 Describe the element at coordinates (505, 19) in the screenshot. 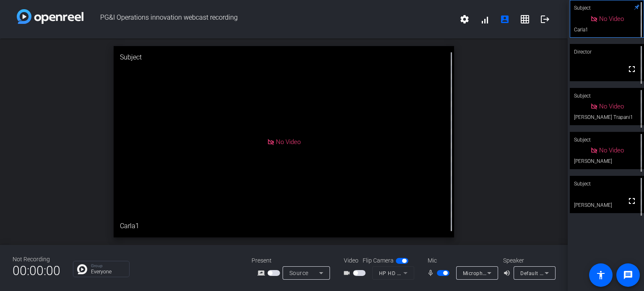

I see `mat-icon: account_box` at that location.